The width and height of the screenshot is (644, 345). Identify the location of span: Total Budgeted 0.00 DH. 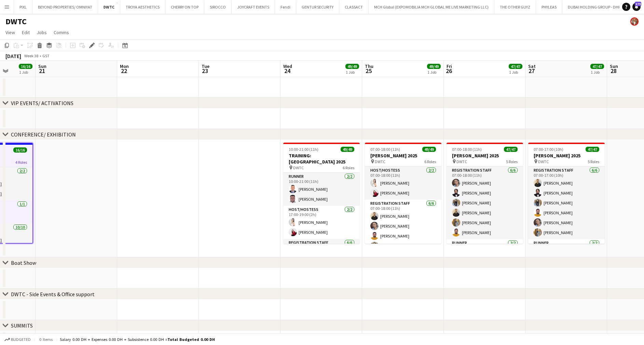
(191, 340).